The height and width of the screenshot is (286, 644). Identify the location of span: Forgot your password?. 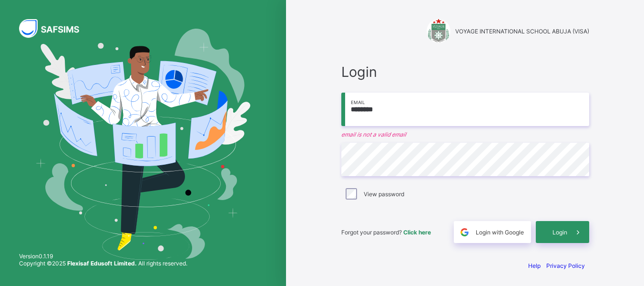
(386, 232).